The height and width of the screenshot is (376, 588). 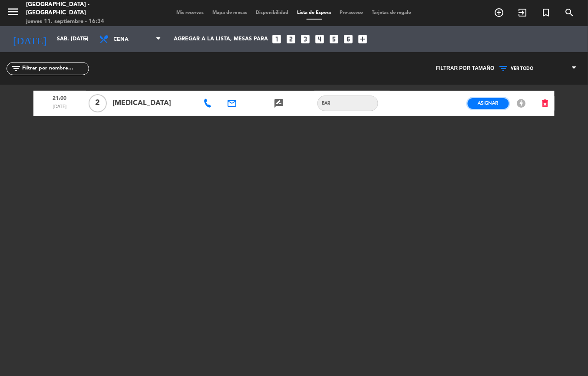 I want to click on i: looks_4, so click(x=320, y=39).